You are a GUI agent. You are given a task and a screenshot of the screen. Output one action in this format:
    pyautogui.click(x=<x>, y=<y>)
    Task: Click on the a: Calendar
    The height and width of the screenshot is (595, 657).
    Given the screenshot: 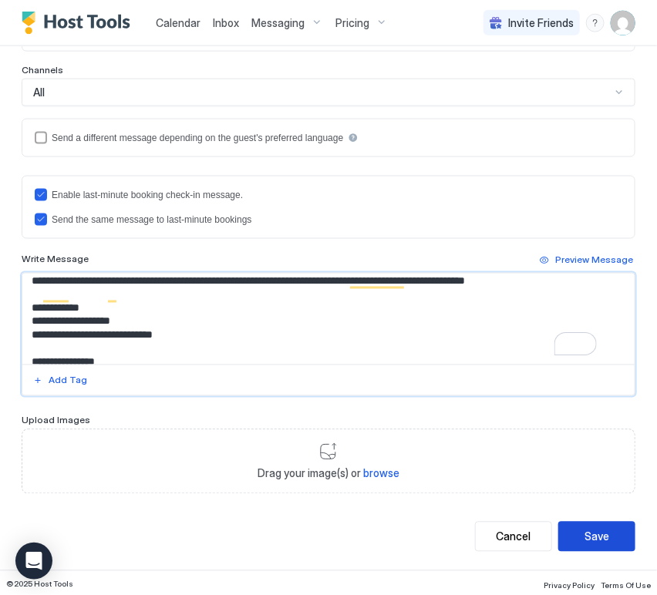 What is the action you would take?
    pyautogui.click(x=178, y=22)
    